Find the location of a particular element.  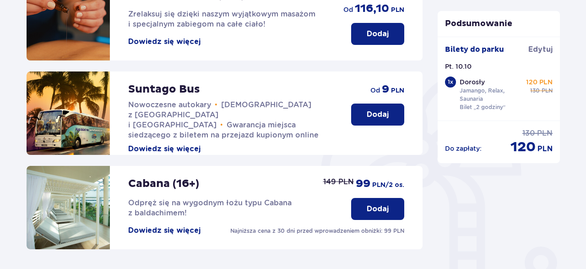

p: 120 PLN is located at coordinates (540, 82).